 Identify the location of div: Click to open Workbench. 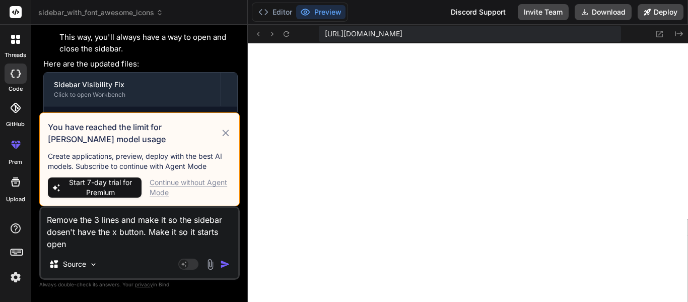
(132, 95).